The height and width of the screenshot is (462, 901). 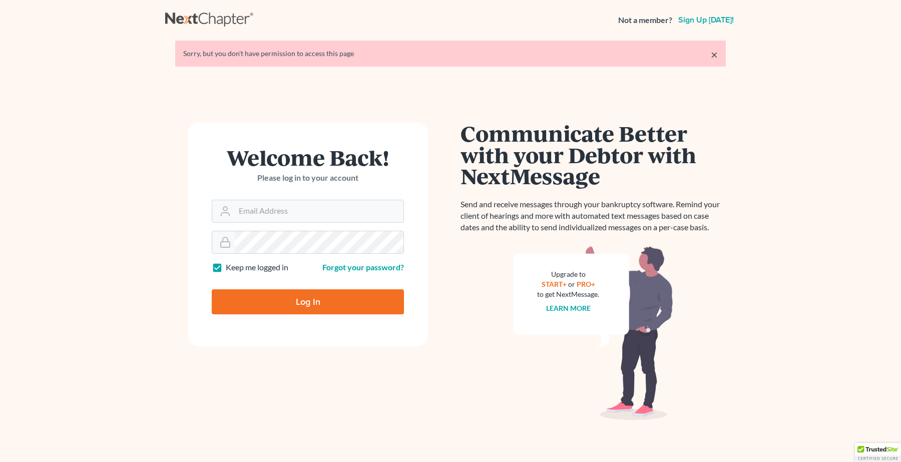 I want to click on div: Sorry, but you don't have permission to access this page, so click(x=451, y=54).